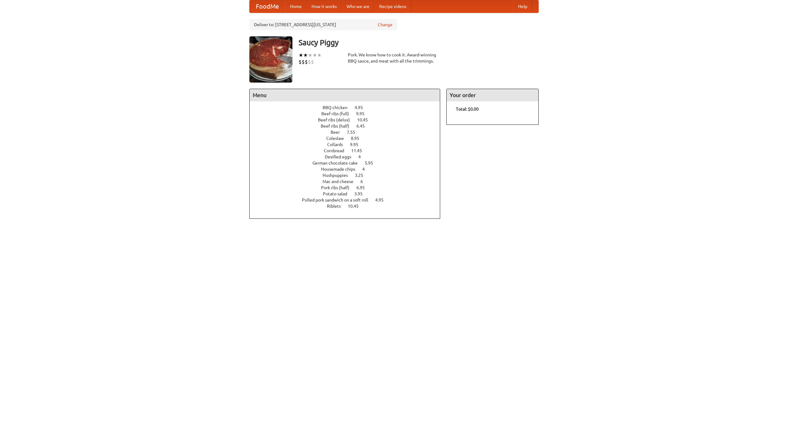 This screenshot has height=436, width=788. I want to click on span: Beef ribs (full), so click(338, 114).